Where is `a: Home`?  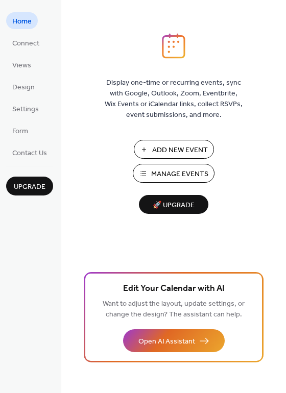
a: Home is located at coordinates (22, 20).